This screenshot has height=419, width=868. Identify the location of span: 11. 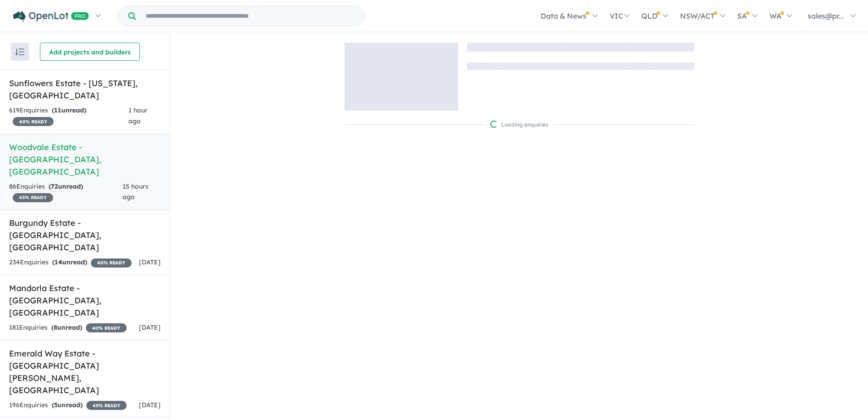
(58, 110).